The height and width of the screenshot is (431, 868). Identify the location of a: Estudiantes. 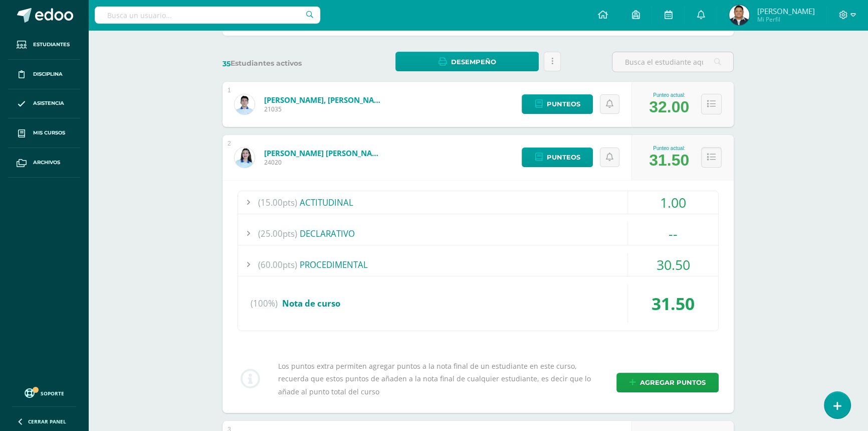
(44, 44).